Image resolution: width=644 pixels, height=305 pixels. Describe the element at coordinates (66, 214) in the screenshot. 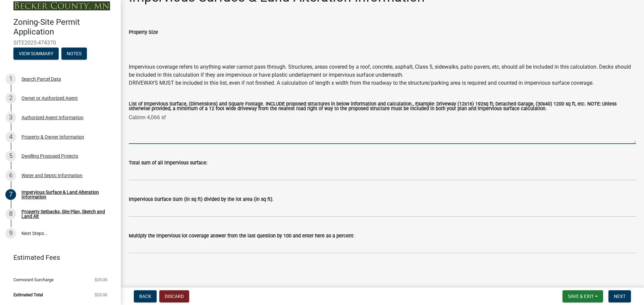

I see `div: Property Setbacks, Site Plan, Sketch and Land Alt` at that location.